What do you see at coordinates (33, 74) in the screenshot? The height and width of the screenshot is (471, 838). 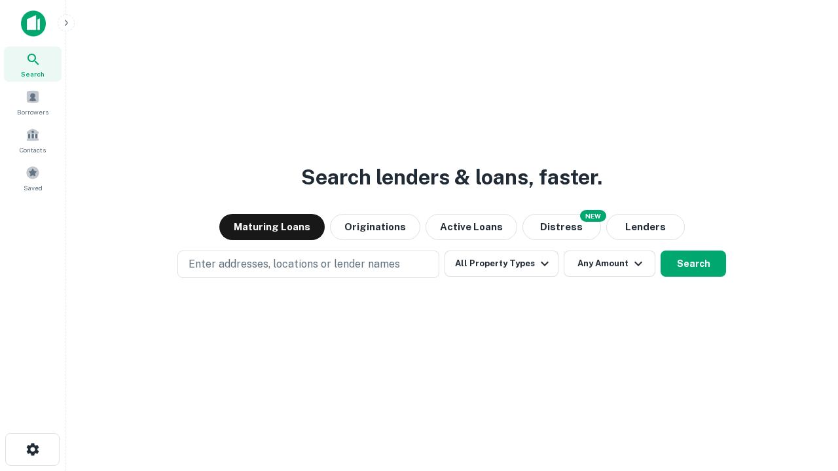 I see `span: Search` at bounding box center [33, 74].